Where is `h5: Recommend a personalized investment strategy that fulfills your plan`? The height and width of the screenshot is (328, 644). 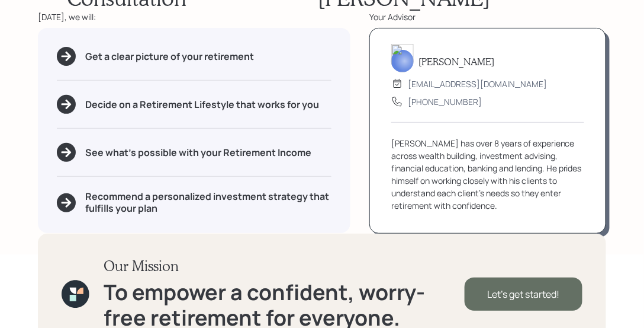 h5: Recommend a personalized investment strategy that fulfills your plan is located at coordinates (208, 202).